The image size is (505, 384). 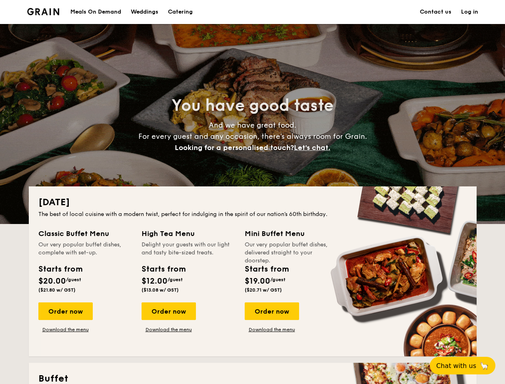 I want to click on div: Our very popular buffet dishes, delivered straight to your doorstep., so click(x=292, y=249).